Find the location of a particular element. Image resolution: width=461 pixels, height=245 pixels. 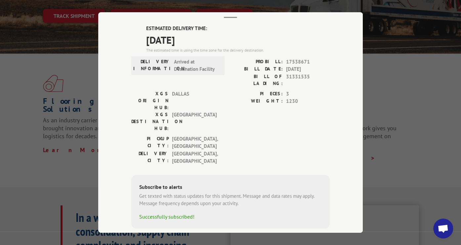

label: BILL OF LADING: is located at coordinates (257, 80).